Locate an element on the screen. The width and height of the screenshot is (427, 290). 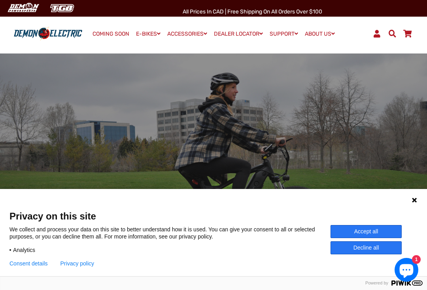
a: Privacy policy is located at coordinates (78, 263).